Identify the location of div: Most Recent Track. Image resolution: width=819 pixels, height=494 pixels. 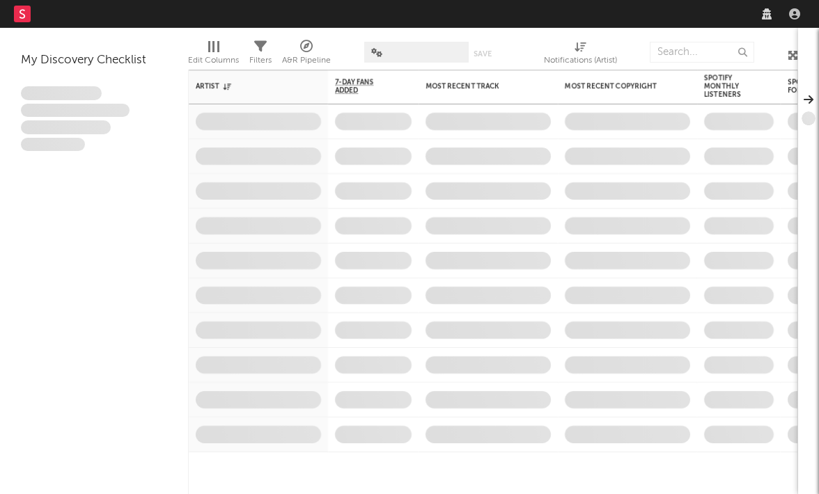
(478, 86).